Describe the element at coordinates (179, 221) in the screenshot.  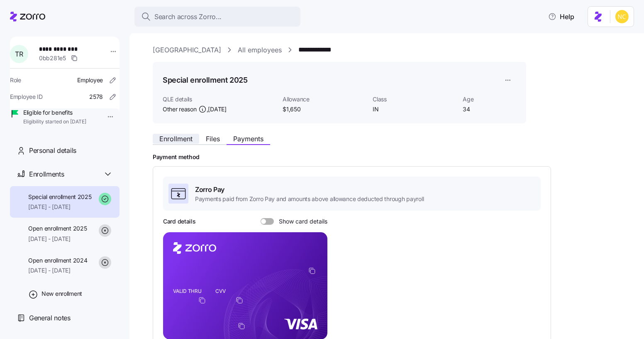
I see `h3: Card details` at that location.